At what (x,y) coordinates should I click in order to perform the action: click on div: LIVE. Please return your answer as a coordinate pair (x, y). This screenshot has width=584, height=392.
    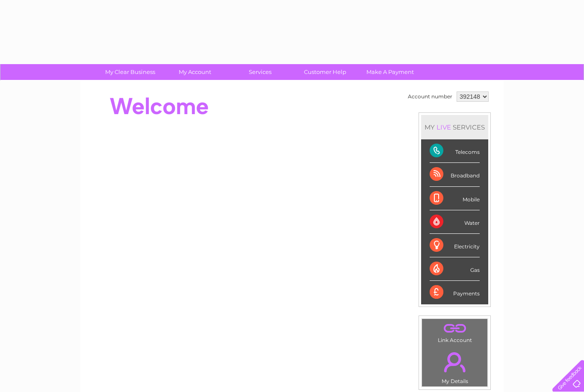
    Looking at the image, I should click on (444, 127).